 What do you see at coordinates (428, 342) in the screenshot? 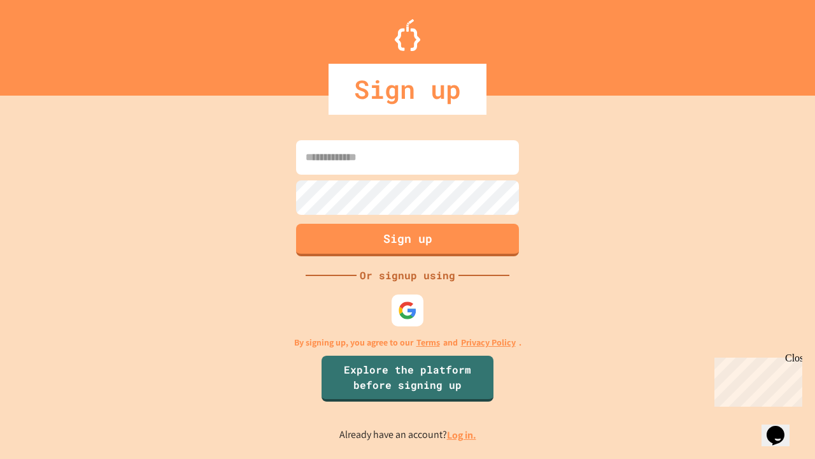
I see `a: Terms` at bounding box center [428, 342].